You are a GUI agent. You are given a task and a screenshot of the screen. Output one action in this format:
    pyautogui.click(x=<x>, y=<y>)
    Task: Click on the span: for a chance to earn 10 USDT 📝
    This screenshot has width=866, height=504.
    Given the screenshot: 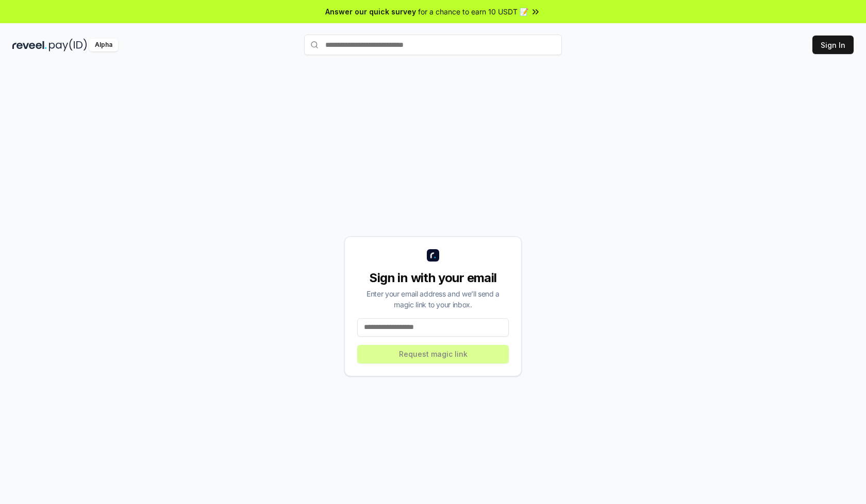 What is the action you would take?
    pyautogui.click(x=474, y=11)
    